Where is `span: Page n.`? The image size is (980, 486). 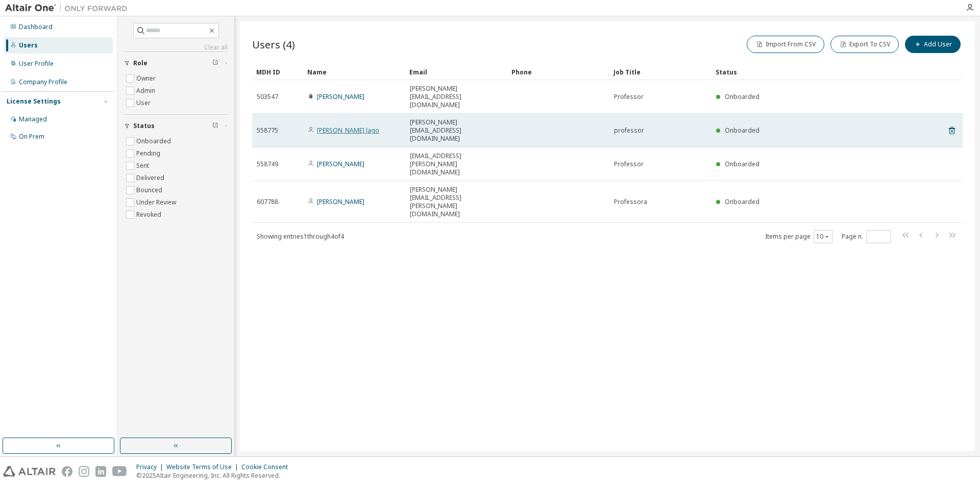
span: Page n. is located at coordinates (866, 237).